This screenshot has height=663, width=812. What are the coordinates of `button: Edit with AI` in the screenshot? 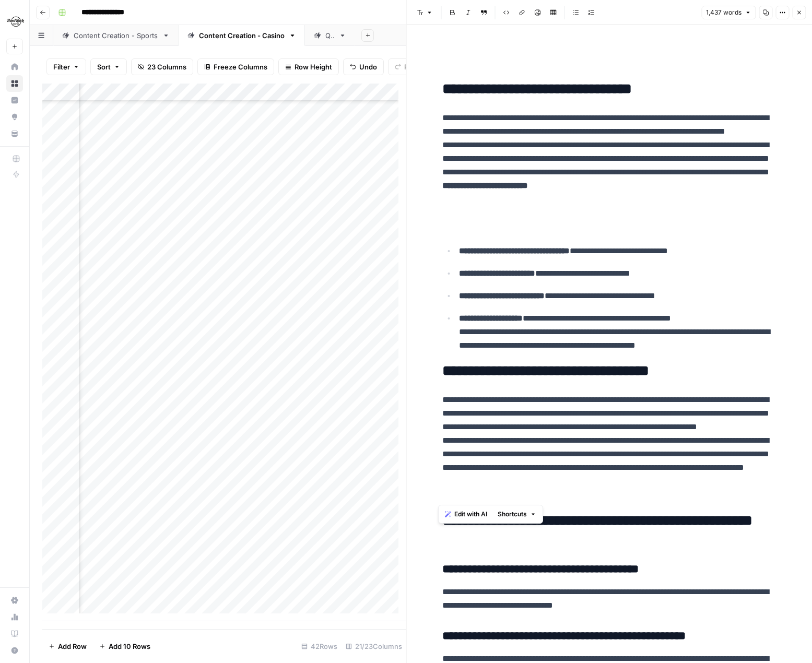 It's located at (466, 514).